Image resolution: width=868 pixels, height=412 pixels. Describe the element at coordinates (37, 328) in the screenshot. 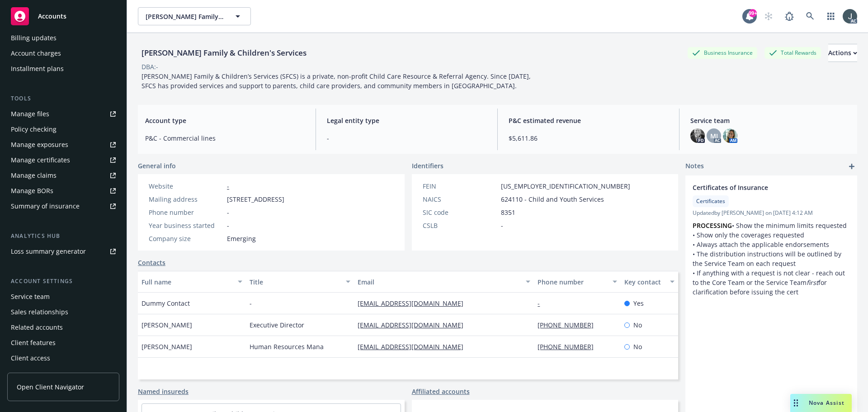

I see `div: Related accounts` at that location.